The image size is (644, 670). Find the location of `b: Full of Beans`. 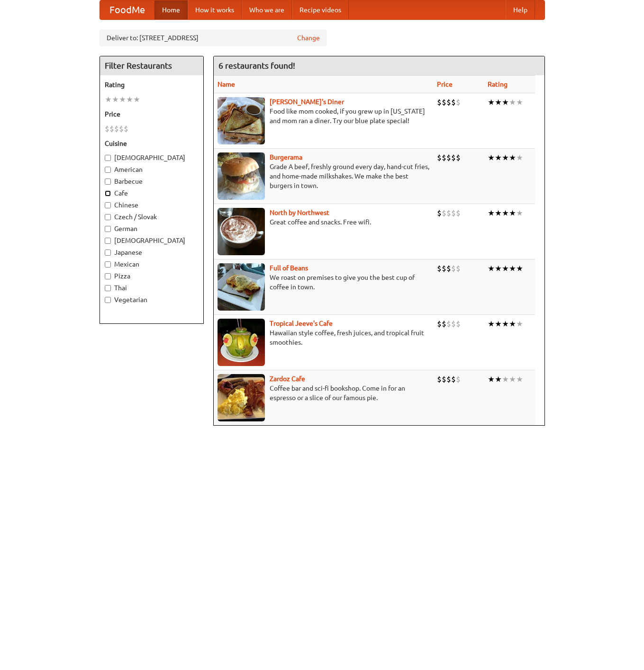

b: Full of Beans is located at coordinates (289, 268).